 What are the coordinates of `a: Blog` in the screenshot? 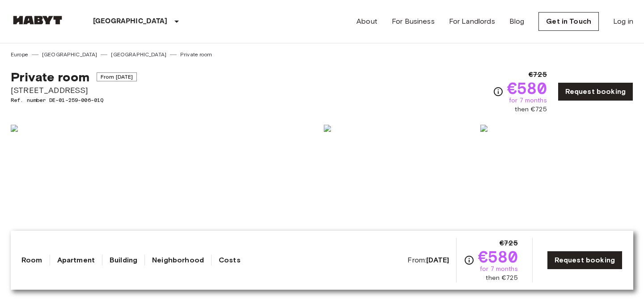 It's located at (517, 22).